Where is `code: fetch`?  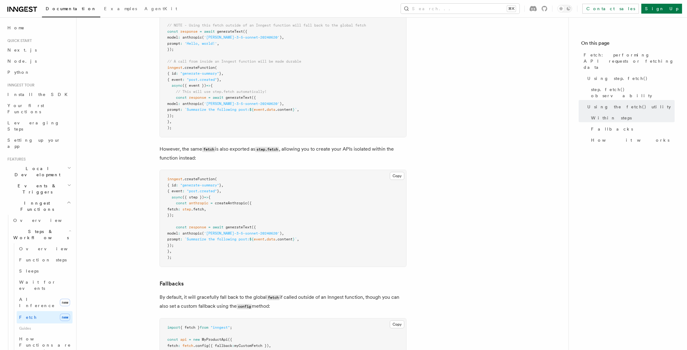
code: fetch is located at coordinates (209, 149).